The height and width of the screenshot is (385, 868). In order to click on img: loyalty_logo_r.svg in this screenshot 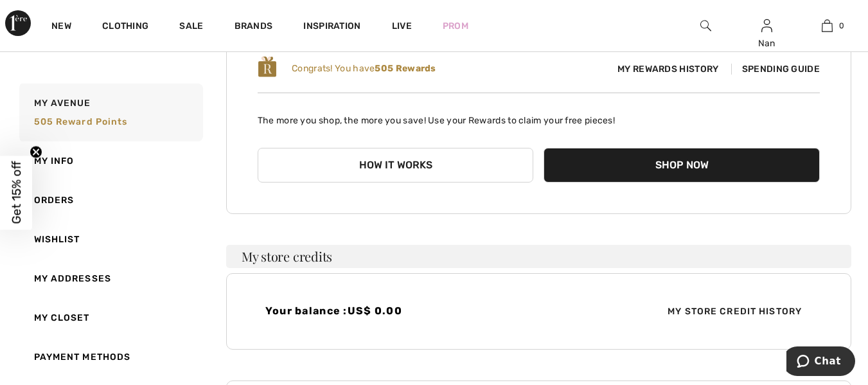, I will do `click(267, 67)`.